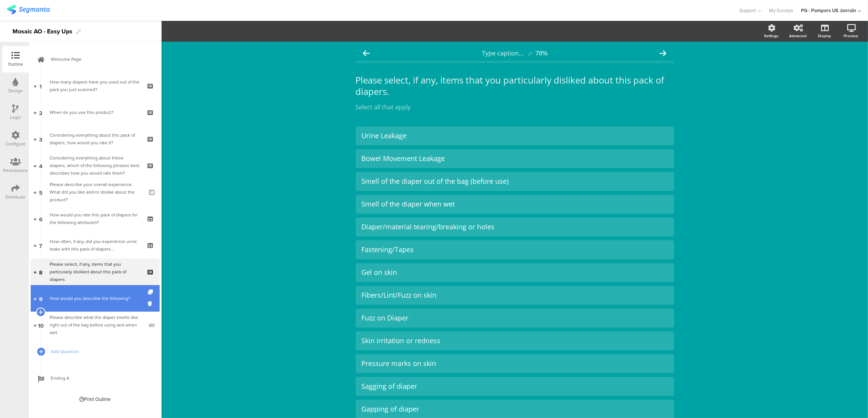 The height and width of the screenshot is (418, 868). What do you see at coordinates (95, 399) in the screenshot?
I see `div: Print Outline` at bounding box center [95, 399].